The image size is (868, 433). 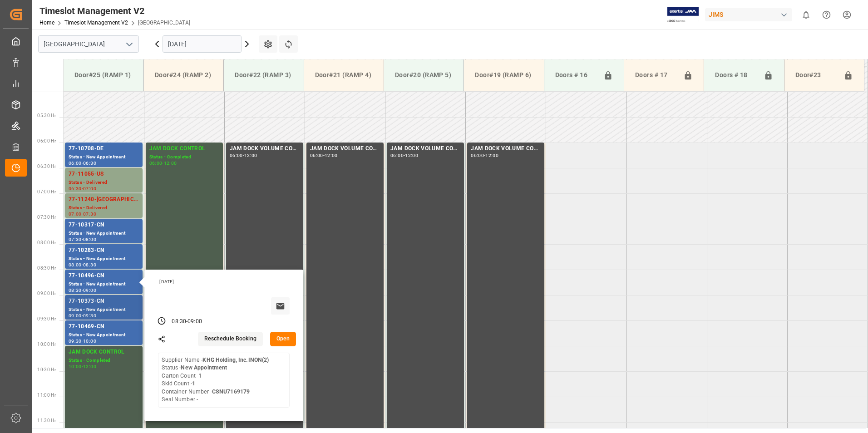 I want to click on span: 11:00 Hr, so click(x=46, y=395).